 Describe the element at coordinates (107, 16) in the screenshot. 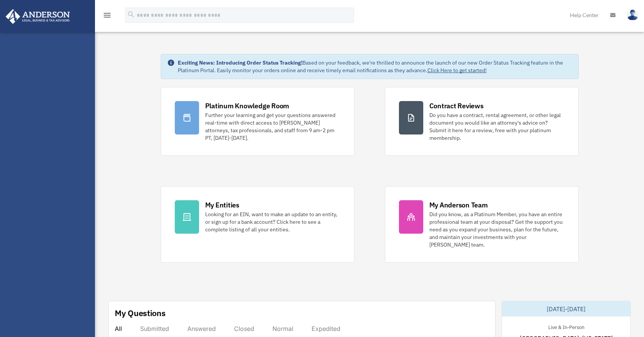

I see `a: menu` at that location.